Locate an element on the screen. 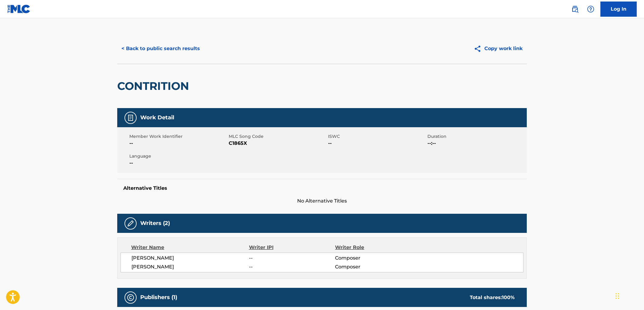 The image size is (644, 310). img: Writers is located at coordinates (130, 223).